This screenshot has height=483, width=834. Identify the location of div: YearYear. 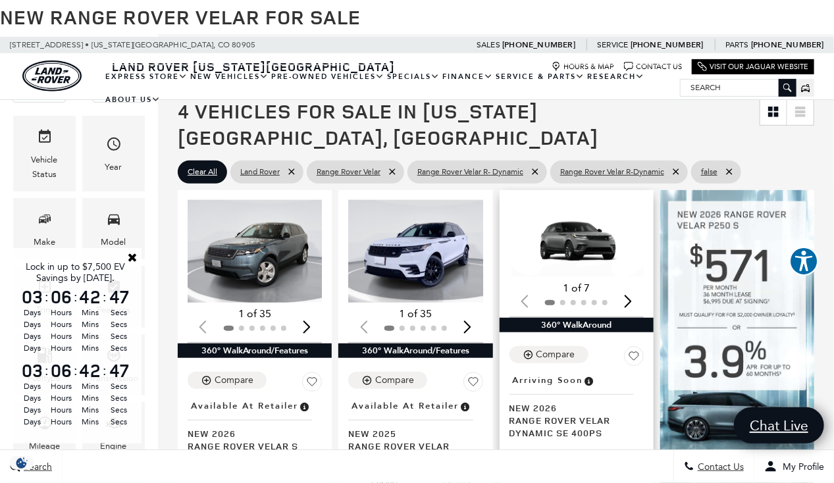
(113, 153).